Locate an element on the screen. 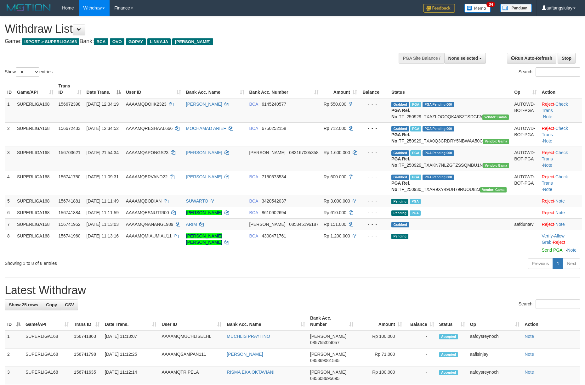 The width and height of the screenshot is (585, 385). span: AAAAMQDOIIK2323 is located at coordinates (146, 104).